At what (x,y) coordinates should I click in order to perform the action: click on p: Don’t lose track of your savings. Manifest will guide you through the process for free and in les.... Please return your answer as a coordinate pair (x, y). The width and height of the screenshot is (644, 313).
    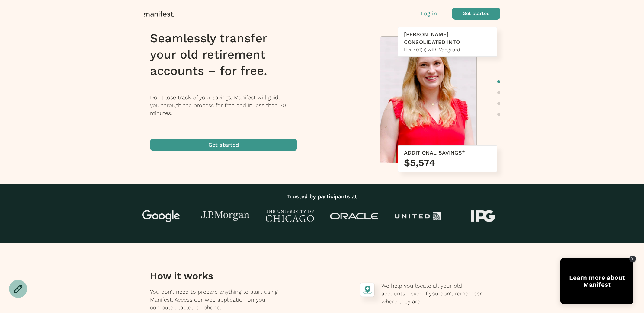
    Looking at the image, I should click on (227, 105).